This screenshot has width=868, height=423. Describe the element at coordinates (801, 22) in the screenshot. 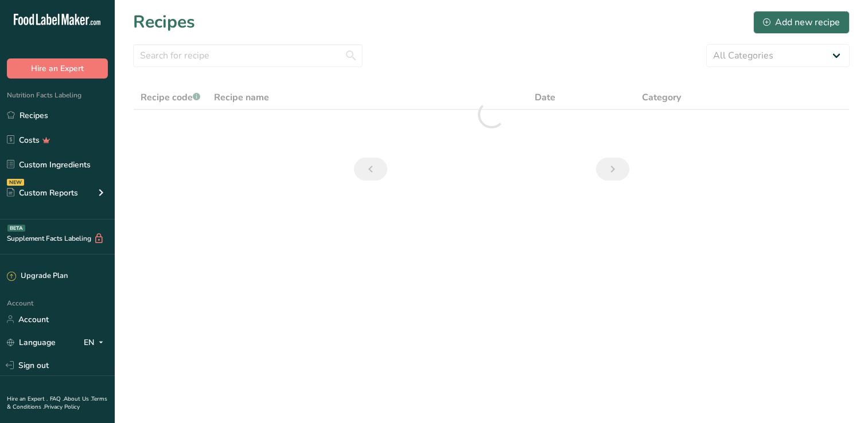

I see `button: Add new recipe` at that location.